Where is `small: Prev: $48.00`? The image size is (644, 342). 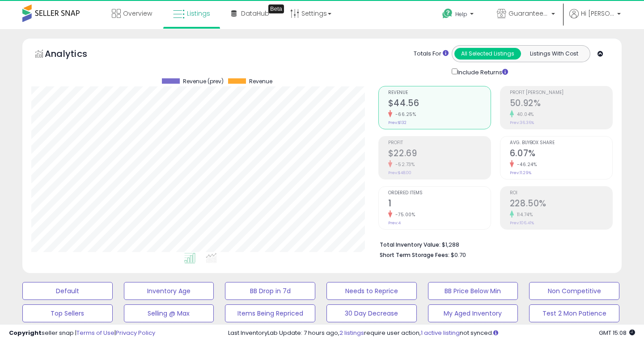 small: Prev: $48.00 is located at coordinates (400, 173).